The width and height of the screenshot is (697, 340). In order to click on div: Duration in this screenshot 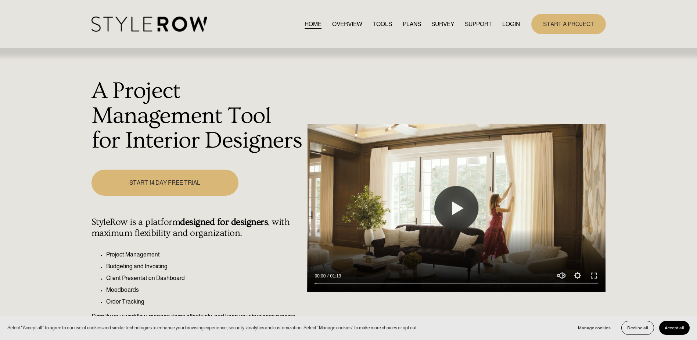, I will do `click(335, 276)`.